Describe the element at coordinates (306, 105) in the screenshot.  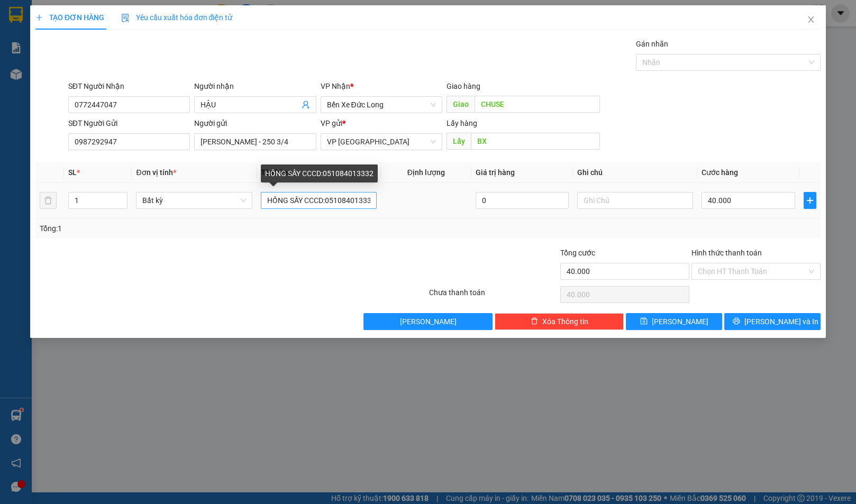
I see `span: user-add` at that location.